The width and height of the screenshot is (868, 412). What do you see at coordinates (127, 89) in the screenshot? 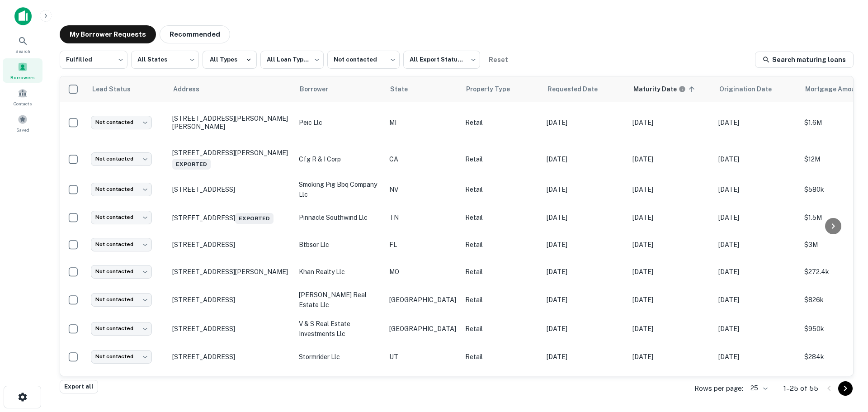
I see `th: Lead Status` at bounding box center [127, 89].